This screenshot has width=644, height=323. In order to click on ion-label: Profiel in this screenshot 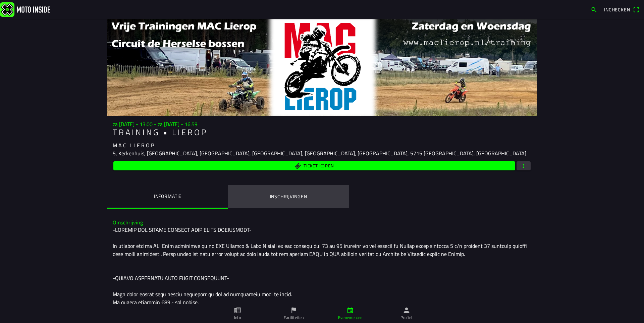, I will do `click(406, 317)`.